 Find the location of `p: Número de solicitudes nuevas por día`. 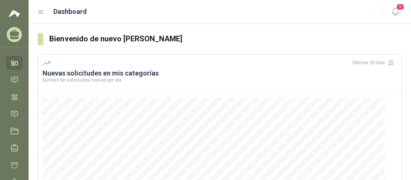

p: Número de solicitudes nuevas por día is located at coordinates (219, 80).